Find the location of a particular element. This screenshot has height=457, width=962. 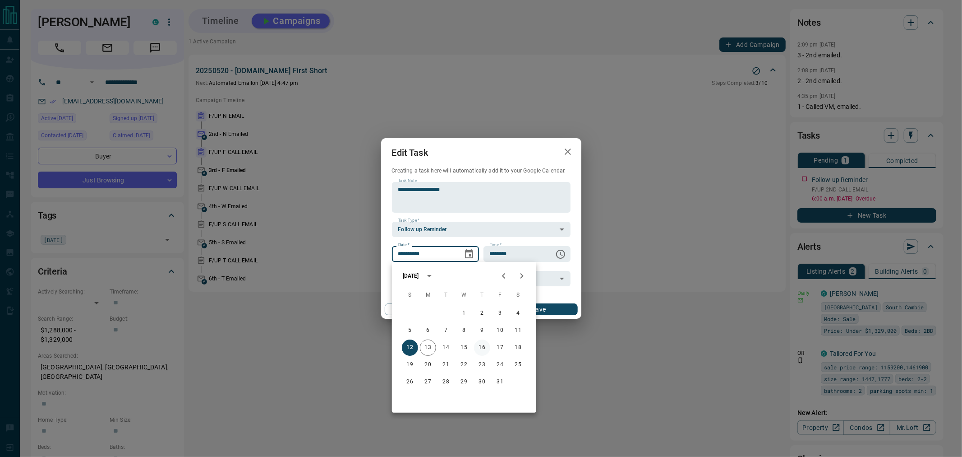

button: 24 is located at coordinates (500, 365).